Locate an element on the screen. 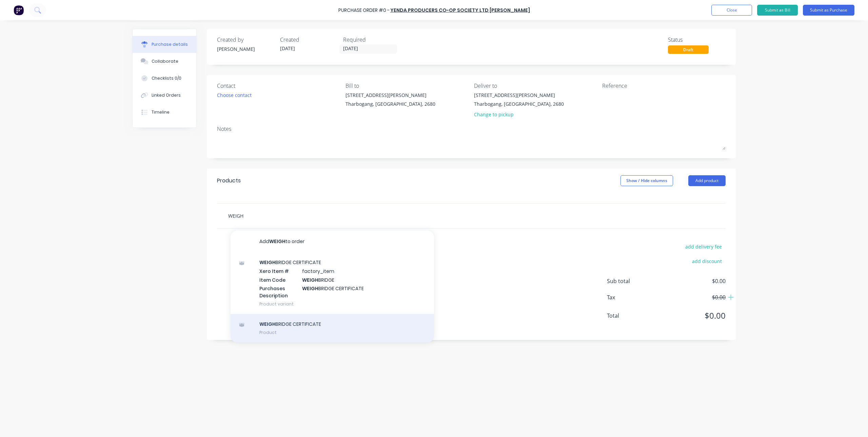 Image resolution: width=868 pixels, height=437 pixels. span: Tax is located at coordinates (632, 297).